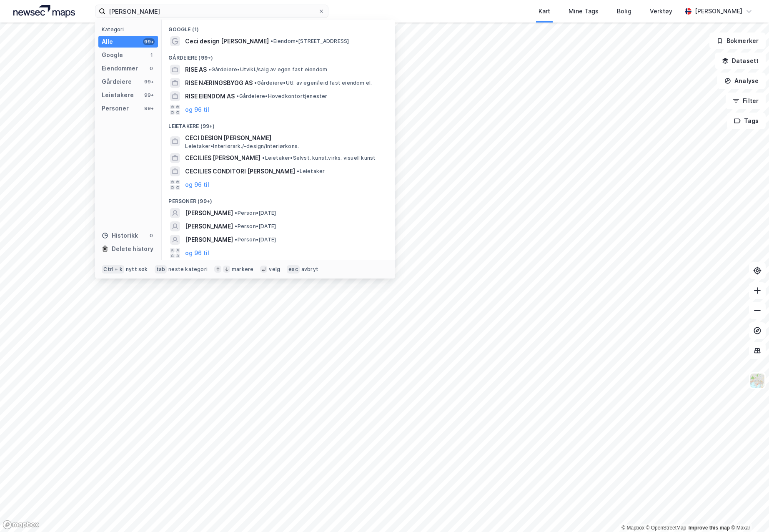  I want to click on span: Gårdeiere • Utvikl./salg av egen fast eiendom, so click(268, 70).